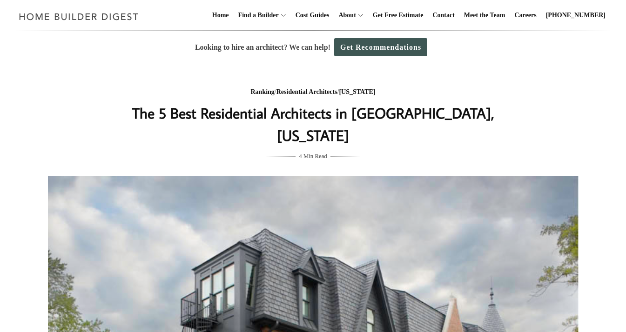  Describe the element at coordinates (79, 16) in the screenshot. I see `img: Home Builder Digest` at that location.